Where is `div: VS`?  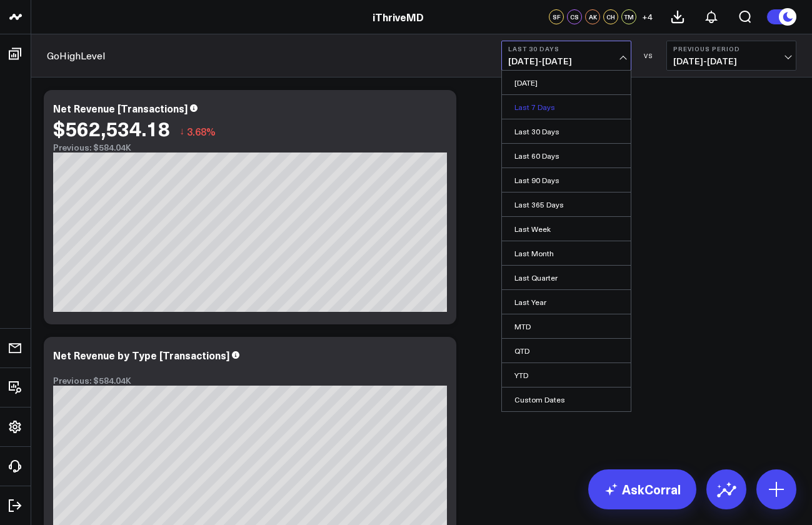
div: VS is located at coordinates (649, 55).